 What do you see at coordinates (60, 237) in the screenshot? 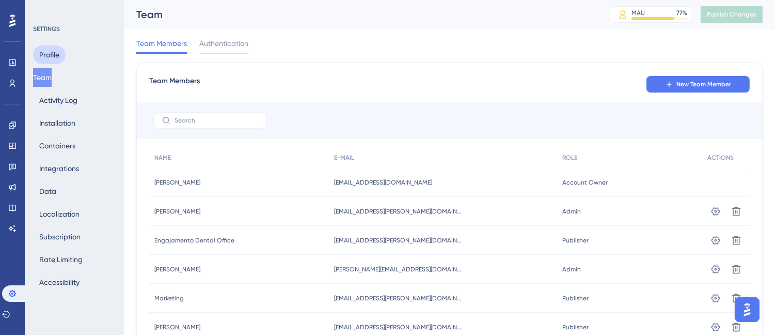
I see `button: Subscription` at bounding box center [60, 237].